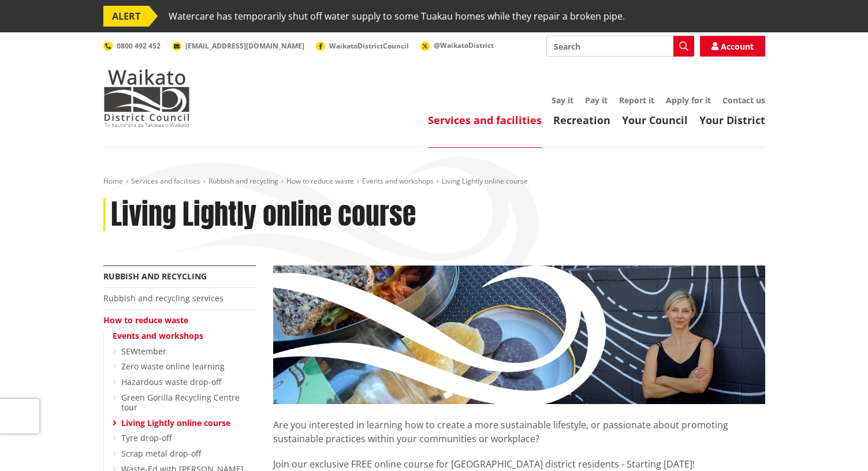 The image size is (868, 471). I want to click on img: Waikato District Council - Te Kaunihera aa Takiwaa o Waikato, so click(147, 98).